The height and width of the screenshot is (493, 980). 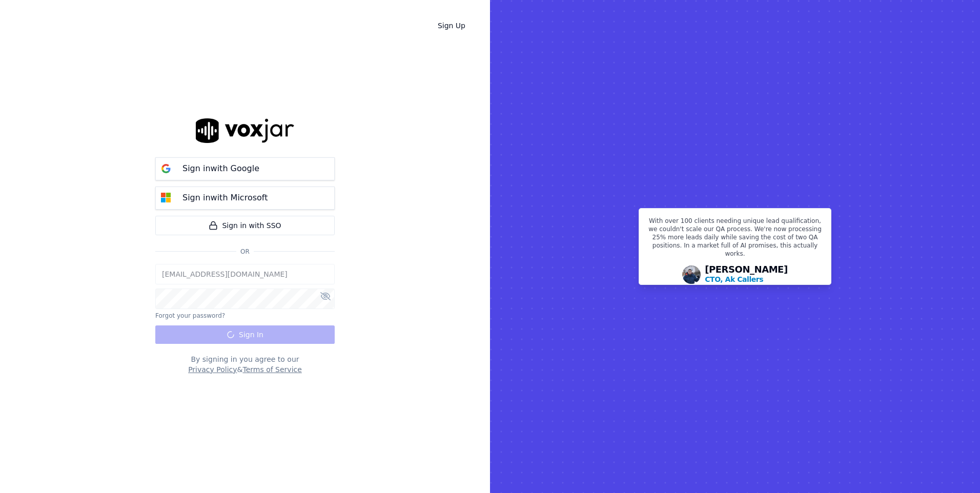 I want to click on div: By signing in you agree to our &, so click(x=245, y=364).